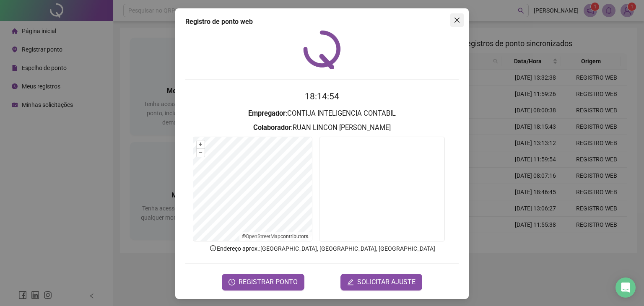 The width and height of the screenshot is (644, 306). What do you see at coordinates (381, 282) in the screenshot?
I see `button: editSOLICITAR AJUSTE` at bounding box center [381, 282].